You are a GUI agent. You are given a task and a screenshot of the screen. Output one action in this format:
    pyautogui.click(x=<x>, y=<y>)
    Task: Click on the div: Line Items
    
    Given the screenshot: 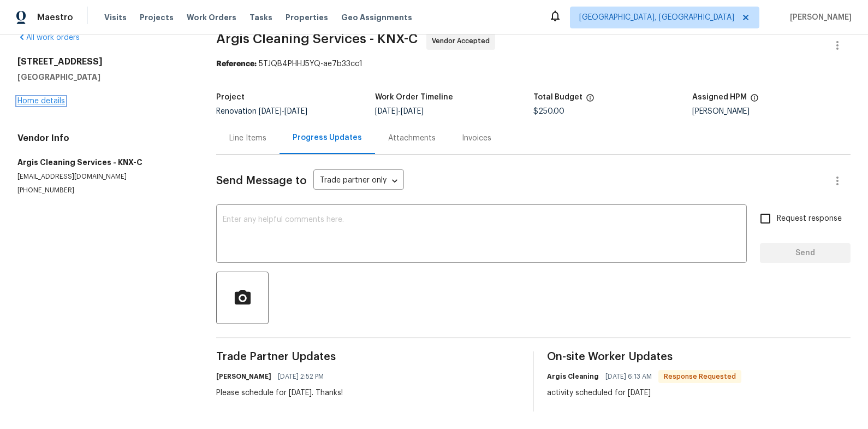 What is the action you would take?
    pyautogui.click(x=248, y=138)
    